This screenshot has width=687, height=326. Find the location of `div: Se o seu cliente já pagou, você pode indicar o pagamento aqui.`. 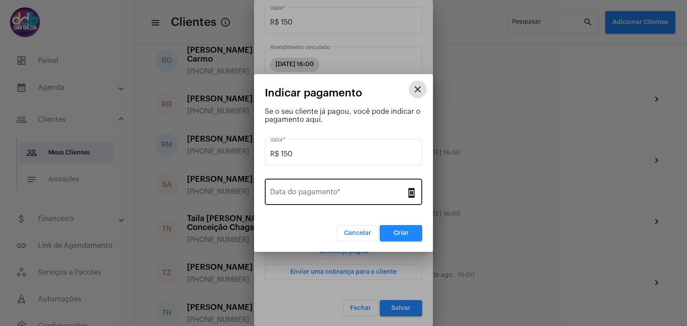

div: Se o seu cliente já pagou, você pode indicar o pagamento aqui. is located at coordinates (343, 116).